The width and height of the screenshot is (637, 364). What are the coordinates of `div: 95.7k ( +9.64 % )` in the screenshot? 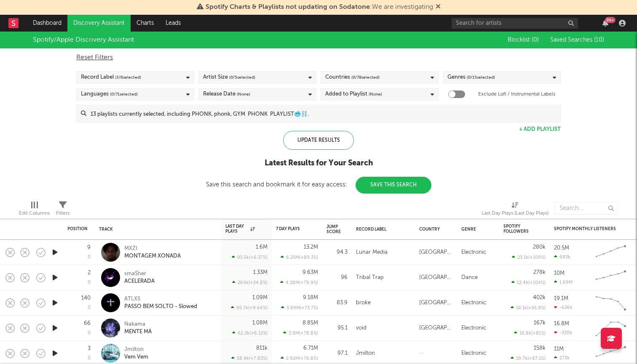 It's located at (249, 307).